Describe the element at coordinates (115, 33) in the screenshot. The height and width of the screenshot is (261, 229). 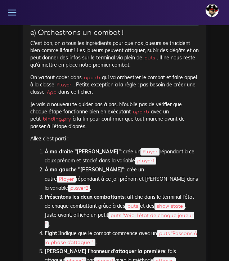
I see `h4: e) Orchestrons un combat !` at that location.